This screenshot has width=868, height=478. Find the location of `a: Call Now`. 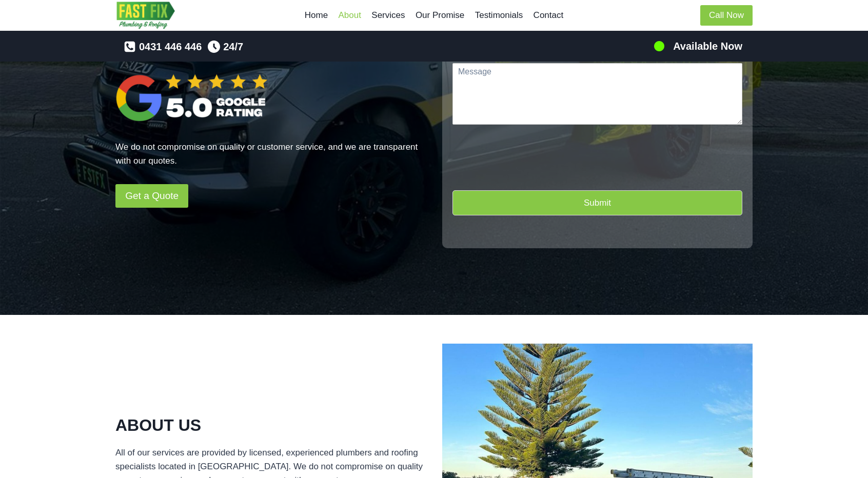

a: Call Now is located at coordinates (727, 15).